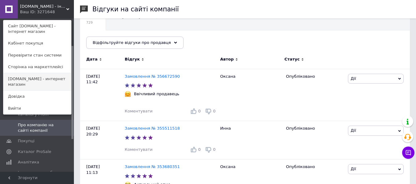 This screenshot has height=184, width=416. I want to click on button: Чат з покупцем, so click(408, 153).